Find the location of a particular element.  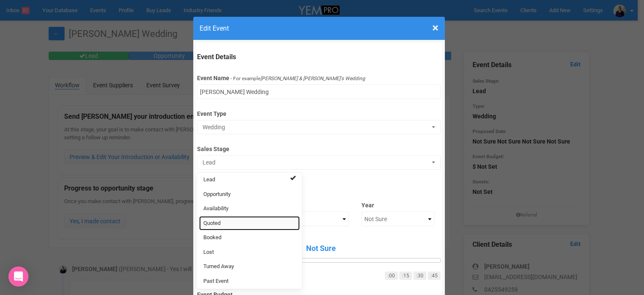

span: Past Event is located at coordinates (216, 281).